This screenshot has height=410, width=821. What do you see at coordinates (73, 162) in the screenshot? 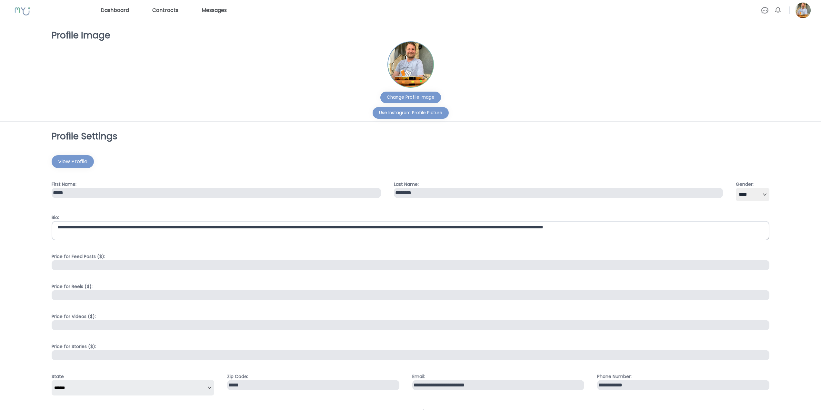
I see `div: View Profile` at bounding box center [73, 162].